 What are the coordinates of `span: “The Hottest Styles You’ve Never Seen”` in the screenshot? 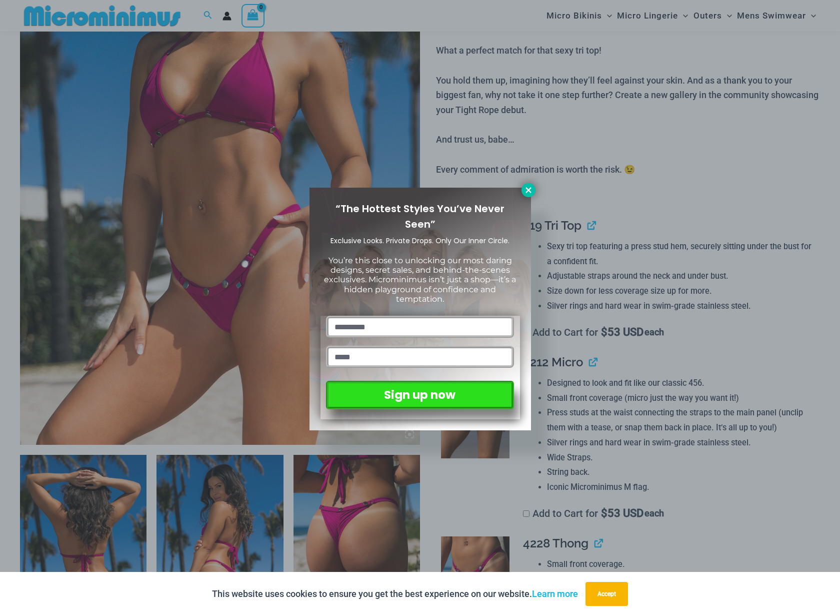 It's located at (420, 216).